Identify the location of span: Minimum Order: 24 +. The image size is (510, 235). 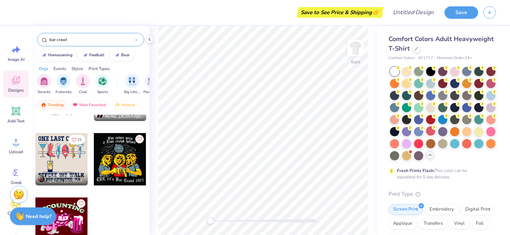
(455, 58).